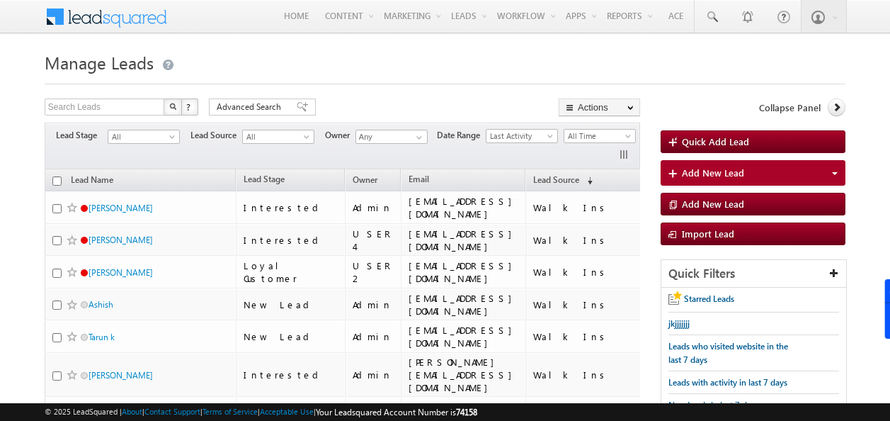 Image resolution: width=890 pixels, height=421 pixels. I want to click on a: All Time, so click(600, 136).